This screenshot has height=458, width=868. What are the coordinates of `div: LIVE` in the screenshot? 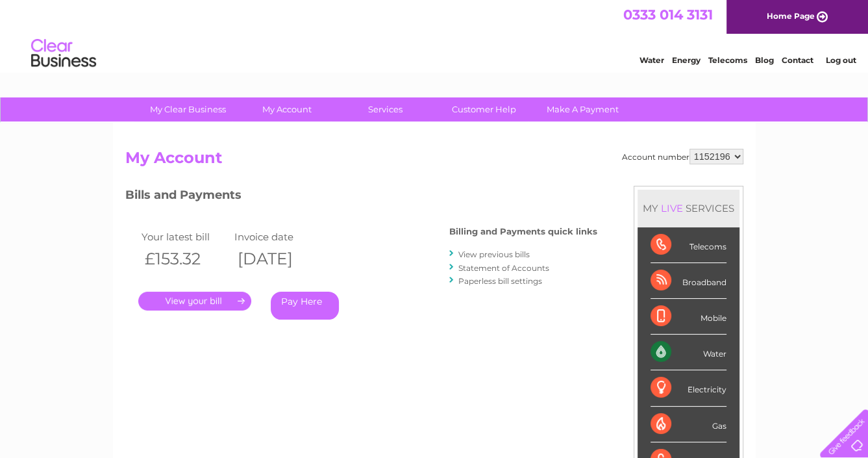 It's located at (672, 208).